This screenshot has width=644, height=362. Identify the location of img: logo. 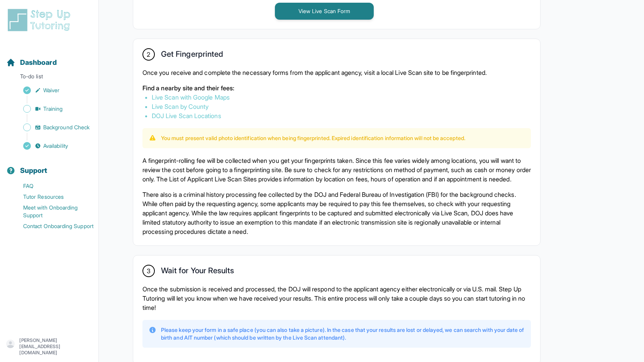
(41, 20).